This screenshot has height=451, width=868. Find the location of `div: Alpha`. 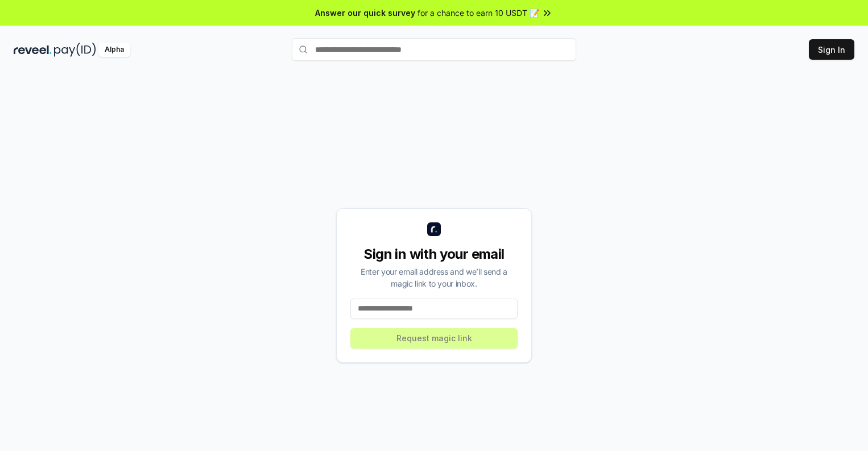

div: Alpha is located at coordinates (115, 49).